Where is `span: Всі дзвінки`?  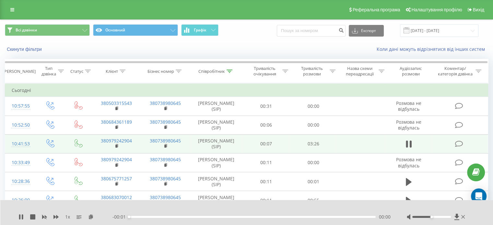
span: Всі дзвінки is located at coordinates (26, 30).